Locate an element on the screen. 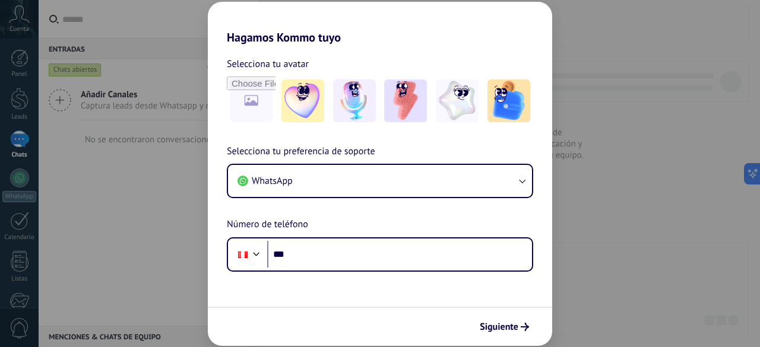  span: Selecciona tu avatar is located at coordinates (268, 64).